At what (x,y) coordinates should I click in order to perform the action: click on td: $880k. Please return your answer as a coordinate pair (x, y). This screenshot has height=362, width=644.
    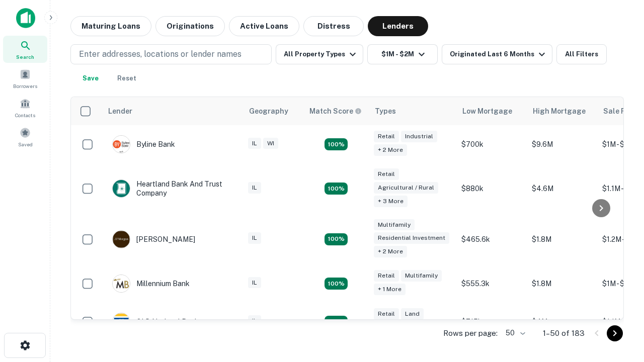
    Looking at the image, I should click on (492, 188).